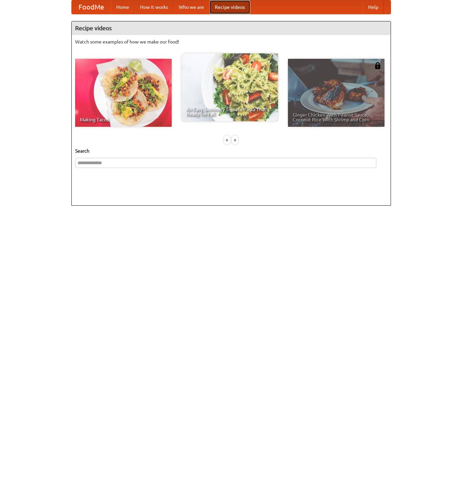 This screenshot has width=462, height=481. Describe the element at coordinates (231, 42) in the screenshot. I see `p: Watch some examples of how we make our food!` at that location.